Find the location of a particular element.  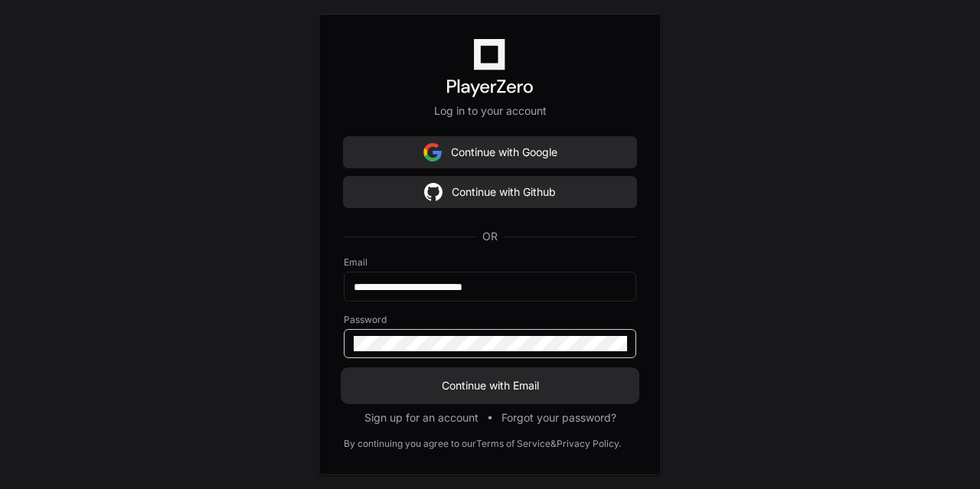

span: Continue with Email is located at coordinates (490, 386).